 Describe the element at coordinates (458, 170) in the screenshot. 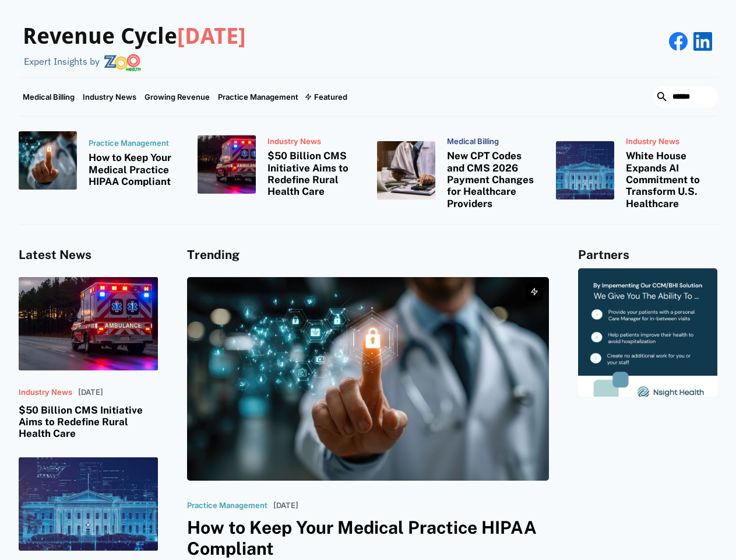

I see `a: Medical BillingNew CPT Codes and CMS 2026 Payment Changes for Healthcare Providers` at that location.